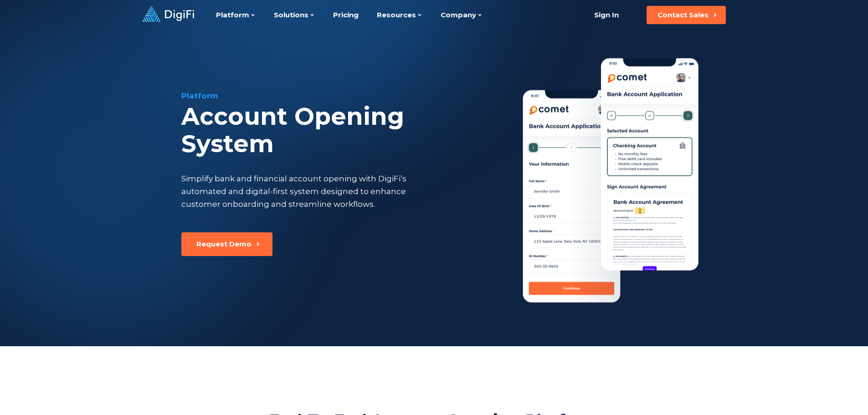  I want to click on a: Request Demo, so click(227, 244).